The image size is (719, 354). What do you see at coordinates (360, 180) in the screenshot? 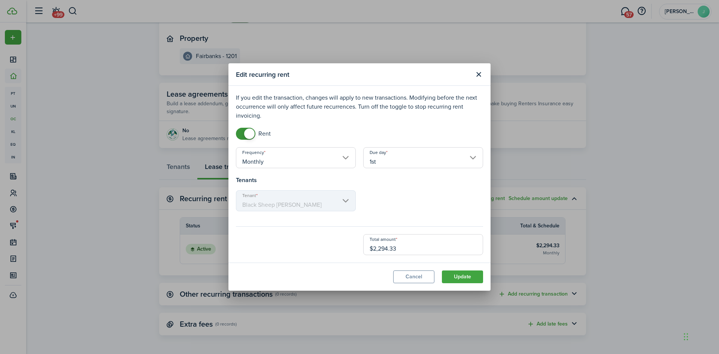
I see `h4: Tenants` at bounding box center [360, 180].